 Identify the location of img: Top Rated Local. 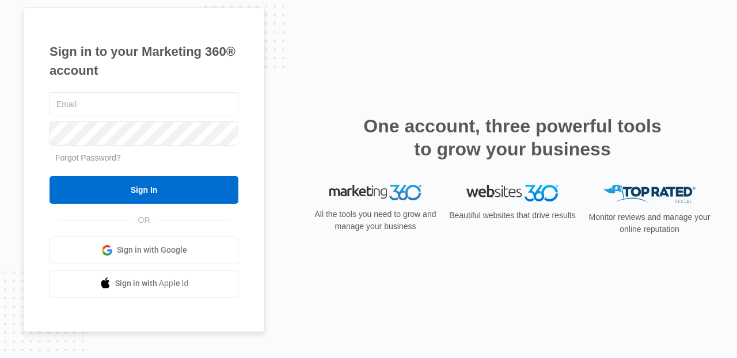
(650, 194).